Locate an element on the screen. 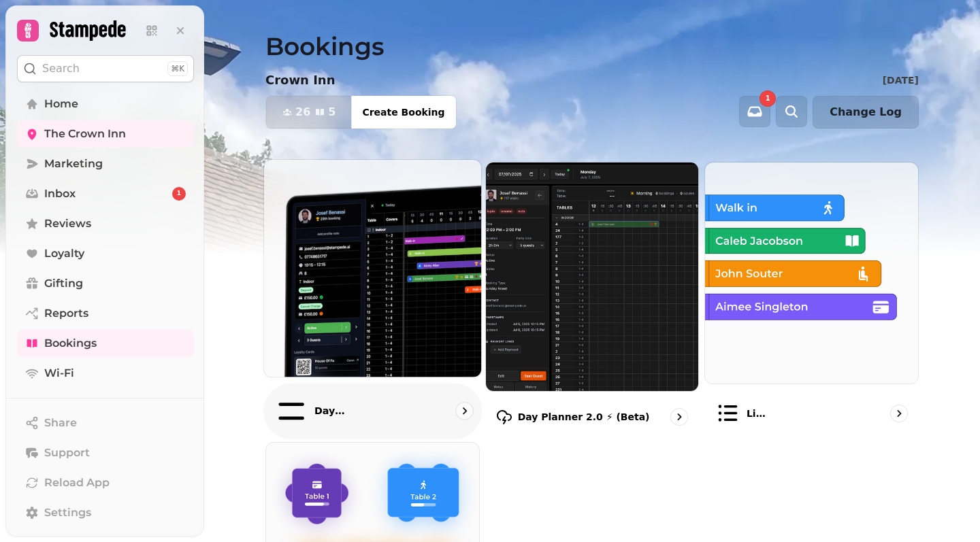 The height and width of the screenshot is (542, 980). span: Wi-Fi is located at coordinates (59, 374).